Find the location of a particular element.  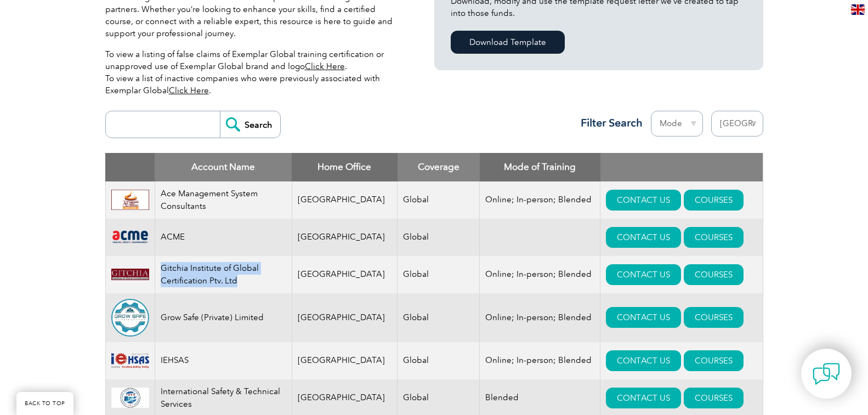

th: Account Name: activate to sort column descending is located at coordinates (223, 167).